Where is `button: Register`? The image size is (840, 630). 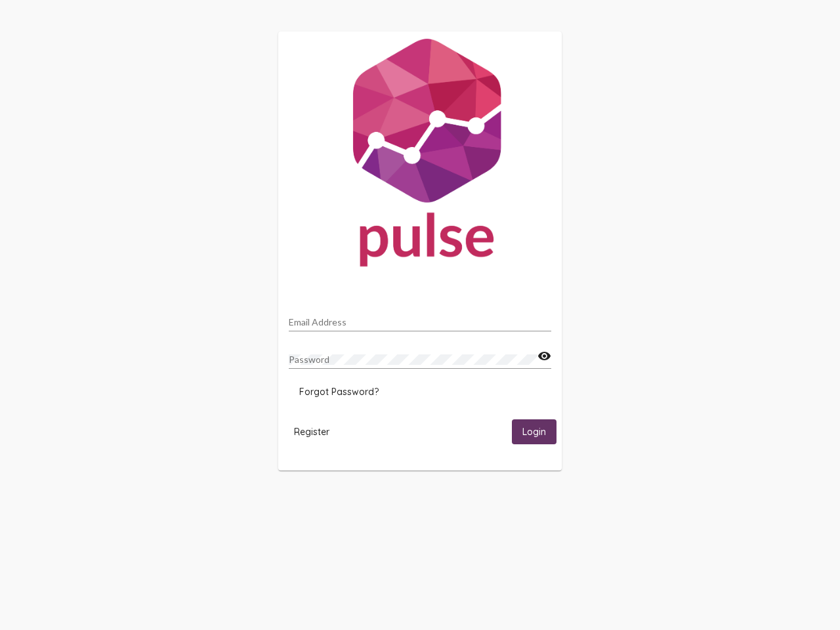
button: Register is located at coordinates (312, 431).